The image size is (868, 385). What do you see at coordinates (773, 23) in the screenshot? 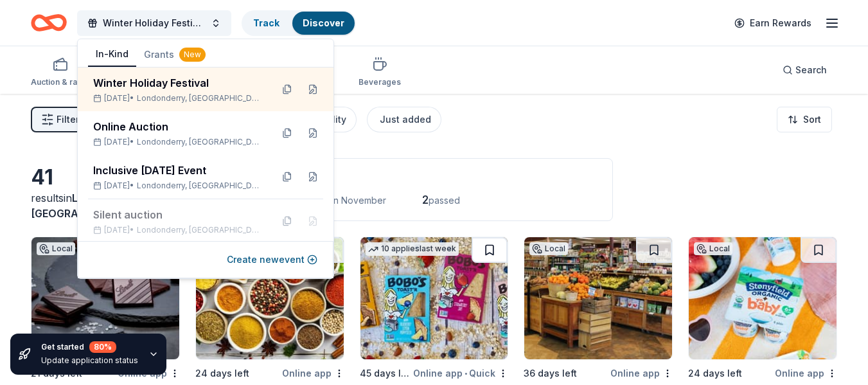
I see `a: Earn Rewards` at bounding box center [773, 23].